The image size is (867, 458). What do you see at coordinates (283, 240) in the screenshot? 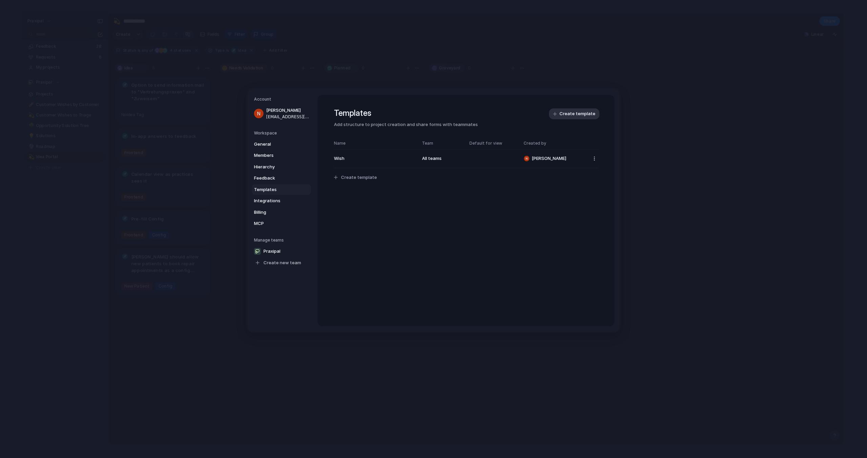
I see `h5: Manage teams` at bounding box center [283, 240].